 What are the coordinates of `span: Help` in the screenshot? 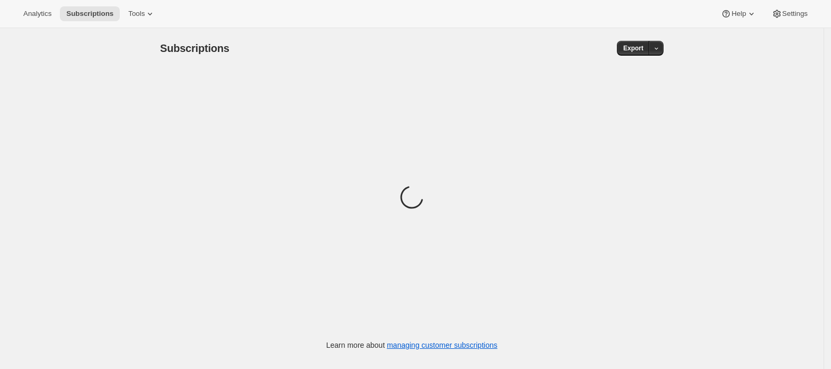 It's located at (738, 14).